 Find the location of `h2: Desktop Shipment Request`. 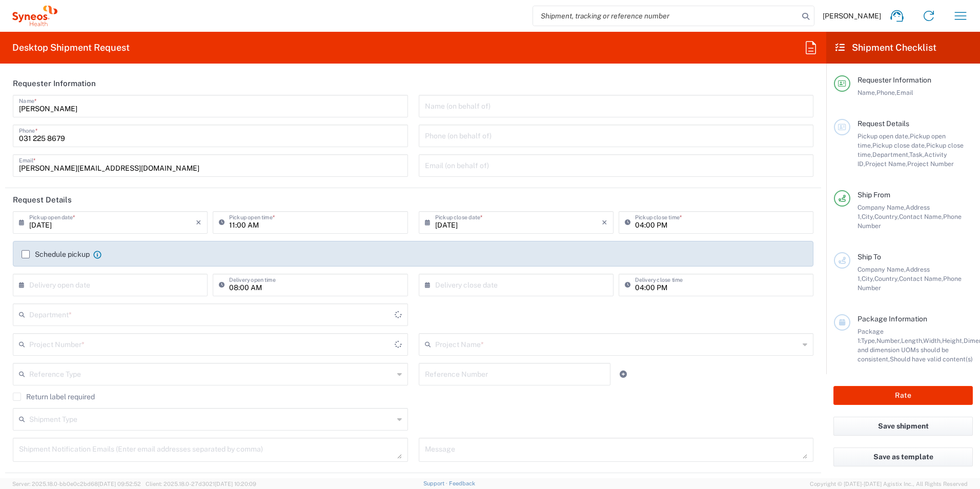

h2: Desktop Shipment Request is located at coordinates (71, 48).